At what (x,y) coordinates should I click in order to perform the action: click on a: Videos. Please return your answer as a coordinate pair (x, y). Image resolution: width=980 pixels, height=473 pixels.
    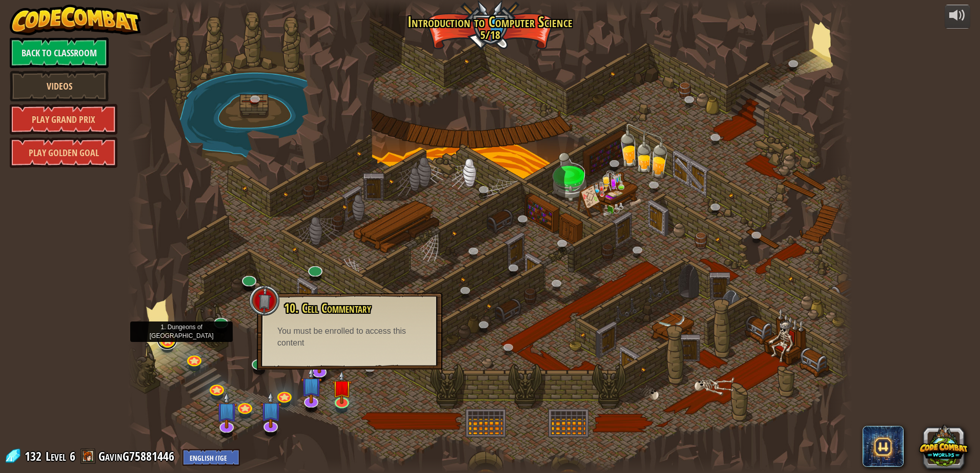
    Looking at the image, I should click on (59, 86).